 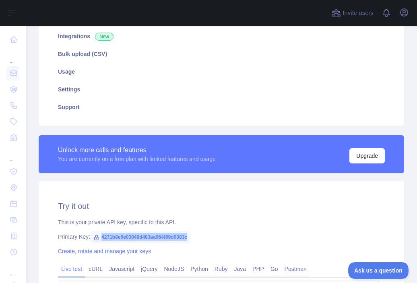 What do you see at coordinates (258, 269) in the screenshot?
I see `a: PHP` at bounding box center [258, 269].